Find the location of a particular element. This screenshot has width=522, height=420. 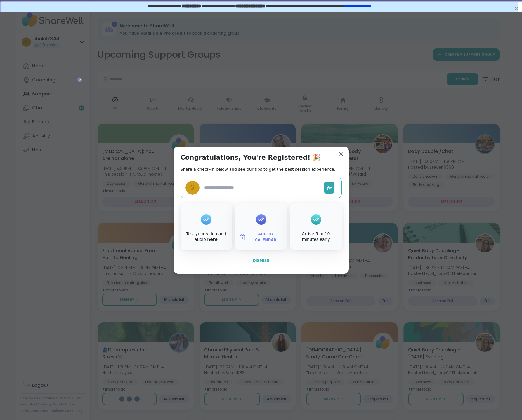

div: Test your video and audio is located at coordinates (206, 237).